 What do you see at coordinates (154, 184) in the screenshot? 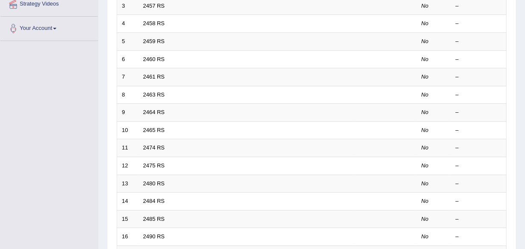
I see `a: 2480 RS` at bounding box center [154, 184].